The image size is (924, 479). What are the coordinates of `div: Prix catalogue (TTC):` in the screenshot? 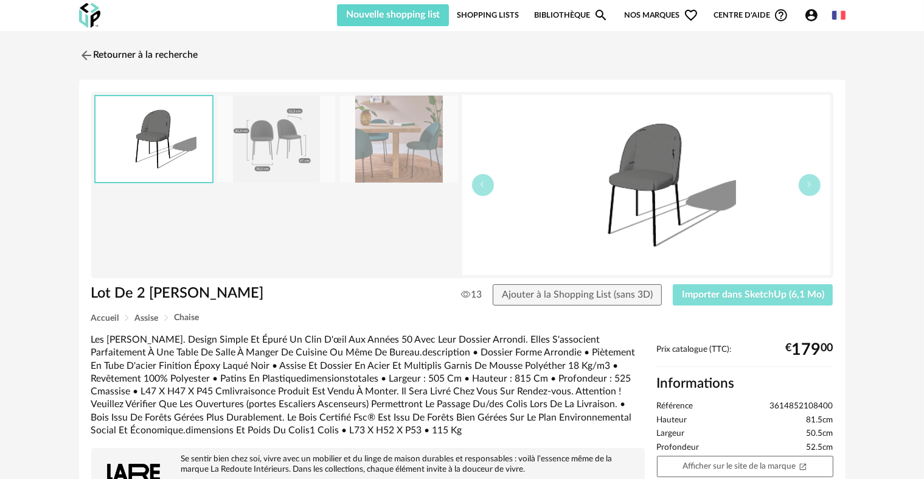 It's located at (745, 355).